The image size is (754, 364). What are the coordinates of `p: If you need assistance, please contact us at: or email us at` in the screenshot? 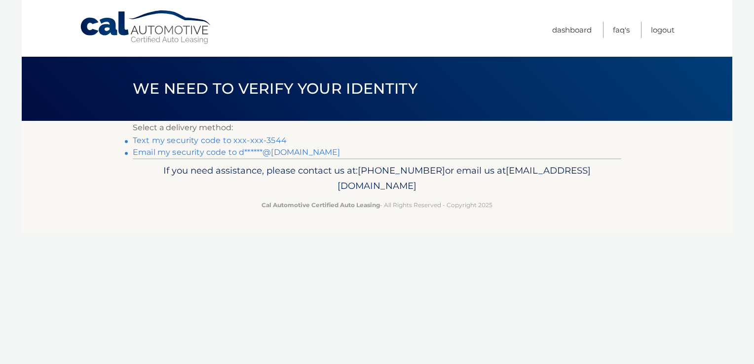 It's located at (377, 179).